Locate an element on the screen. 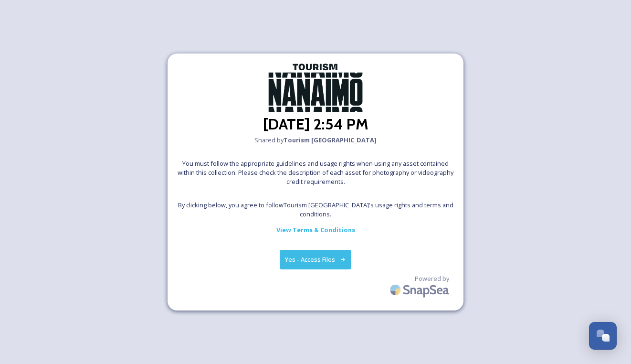  span: You must follow the appropriate guidelines and usage rights when using any asset contained within... is located at coordinates (316, 173).